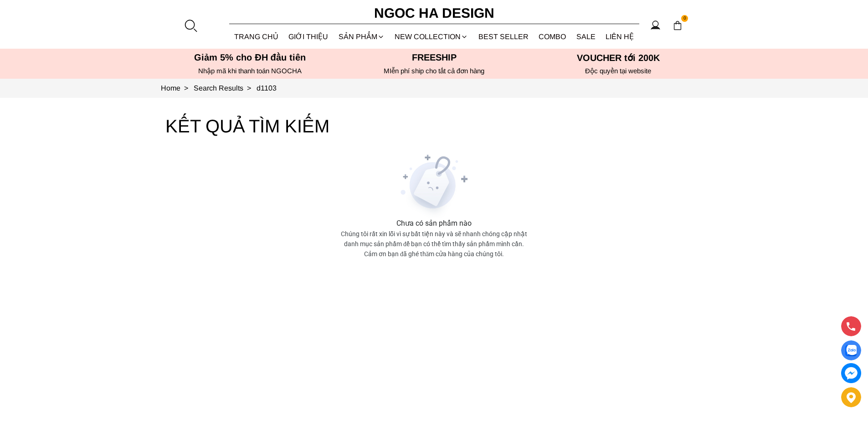 The width and height of the screenshot is (868, 430). Describe the element at coordinates (225, 88) in the screenshot. I see `a: Link to Search Results` at that location.